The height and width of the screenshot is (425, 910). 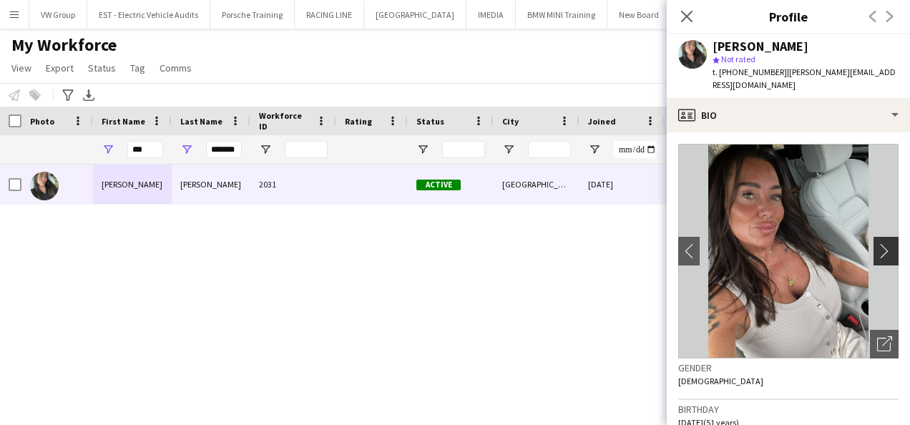 What do you see at coordinates (639, 14) in the screenshot?
I see `button: New Board` at bounding box center [639, 14].